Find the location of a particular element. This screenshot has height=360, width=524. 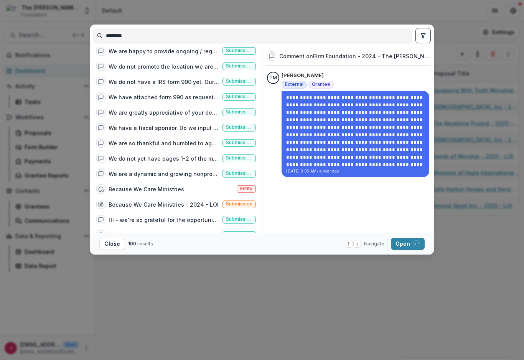

div: Hi - we're so grateful for the opportunity to apply for this application! The application provide... is located at coordinates (164, 220).